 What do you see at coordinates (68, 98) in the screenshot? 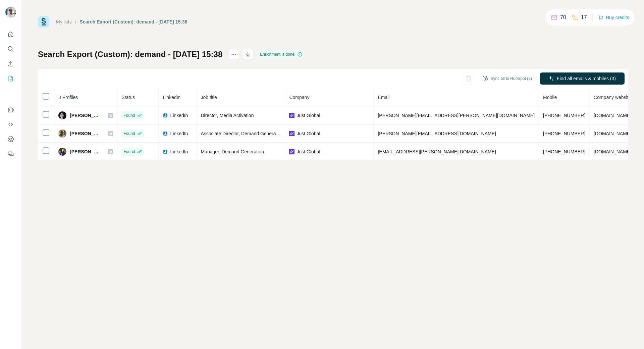
I see `span: 3 Profiles` at bounding box center [68, 98].